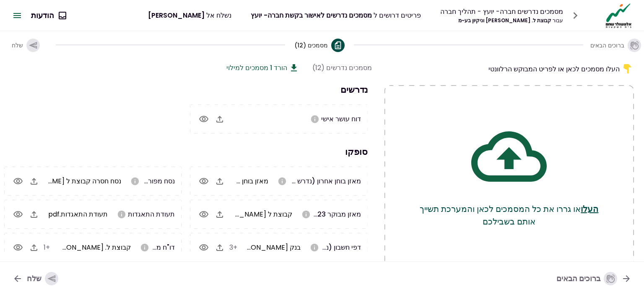  Describe the element at coordinates (262, 68) in the screenshot. I see `button: הורד 1 מסמכים למילוי` at that location.